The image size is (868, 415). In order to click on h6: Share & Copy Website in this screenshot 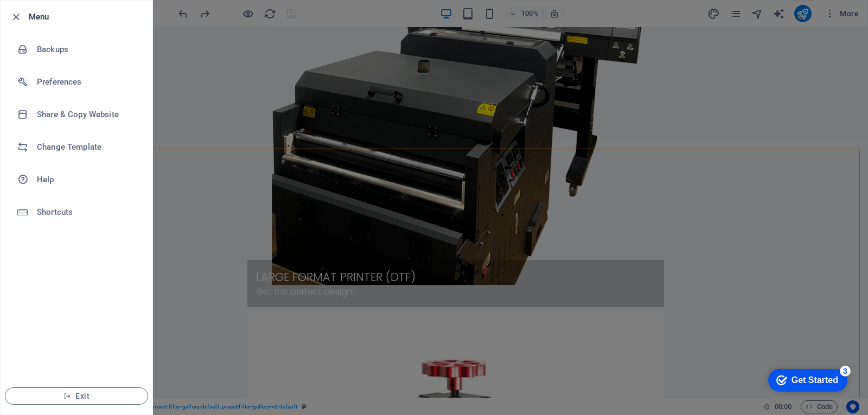, I will do `click(87, 114)`.